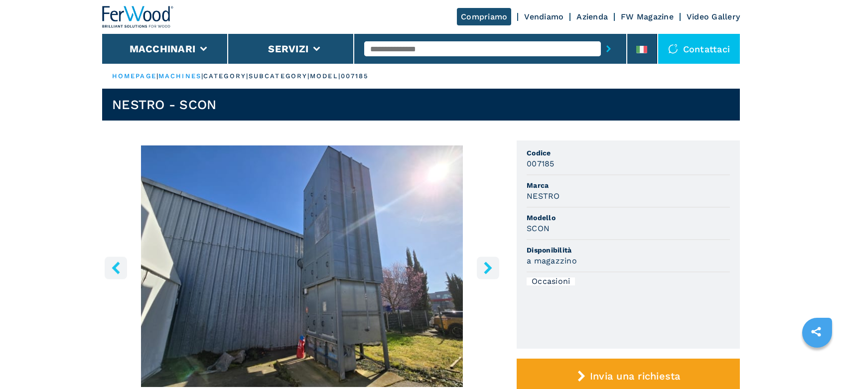  I want to click on p: category |, so click(226, 76).